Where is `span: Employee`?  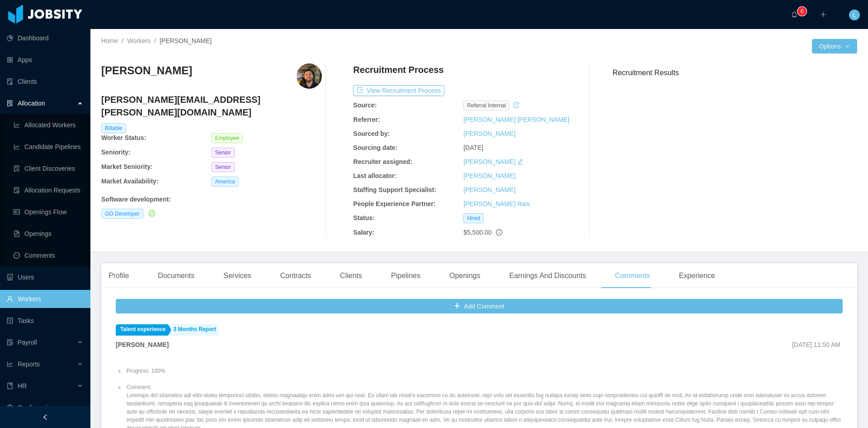 span: Employee is located at coordinates (227, 138).